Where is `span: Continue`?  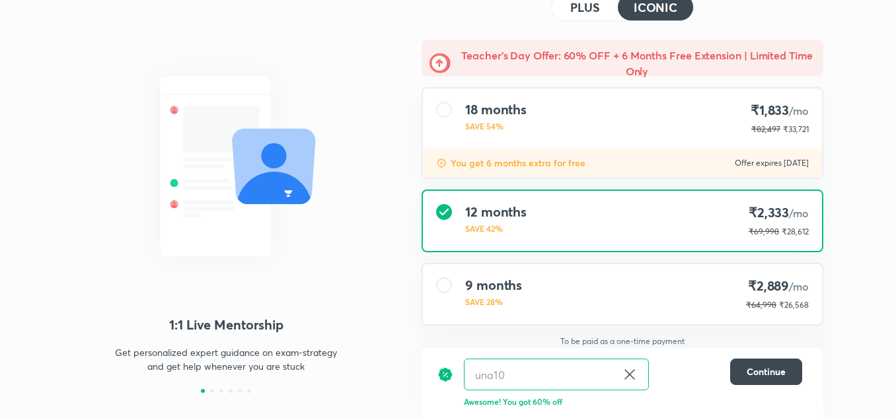 span: Continue is located at coordinates (766, 372).